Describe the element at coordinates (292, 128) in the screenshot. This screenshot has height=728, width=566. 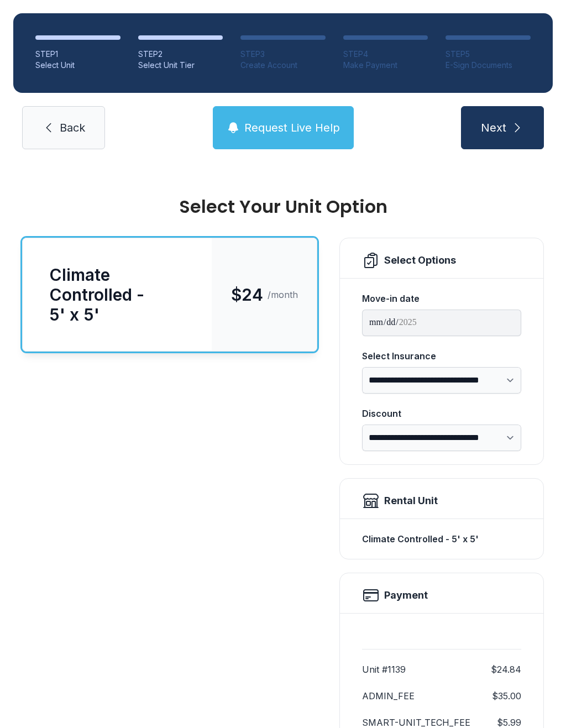
I see `span: Request Live Help` at that location.